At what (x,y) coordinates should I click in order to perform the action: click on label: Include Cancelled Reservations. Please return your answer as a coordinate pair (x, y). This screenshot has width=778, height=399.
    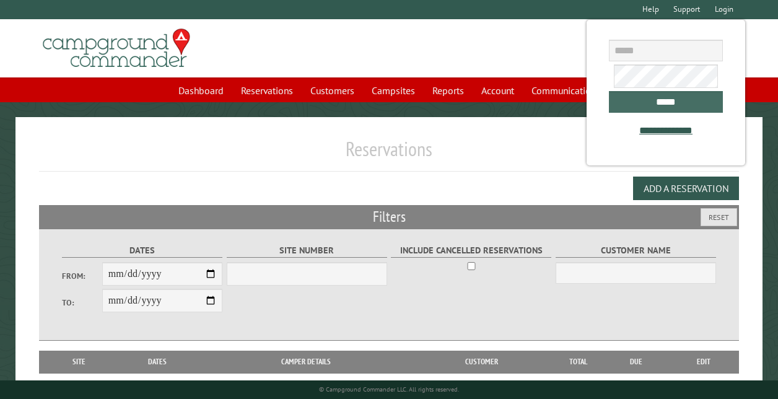
    Looking at the image, I should click on (471, 250).